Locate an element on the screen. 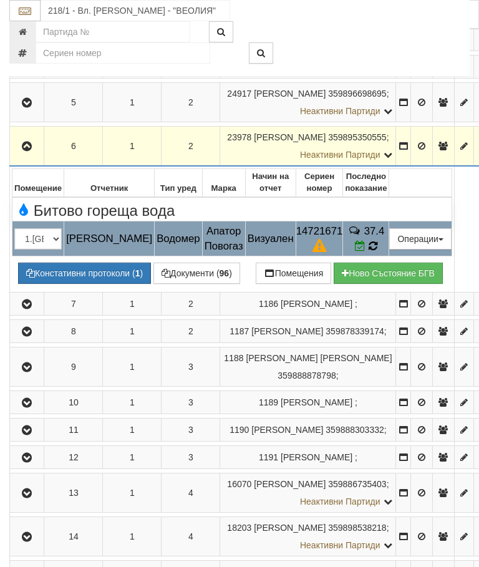 Image resolution: width=479 pixels, height=567 pixels. span: 359888878798 is located at coordinates (306, 376).